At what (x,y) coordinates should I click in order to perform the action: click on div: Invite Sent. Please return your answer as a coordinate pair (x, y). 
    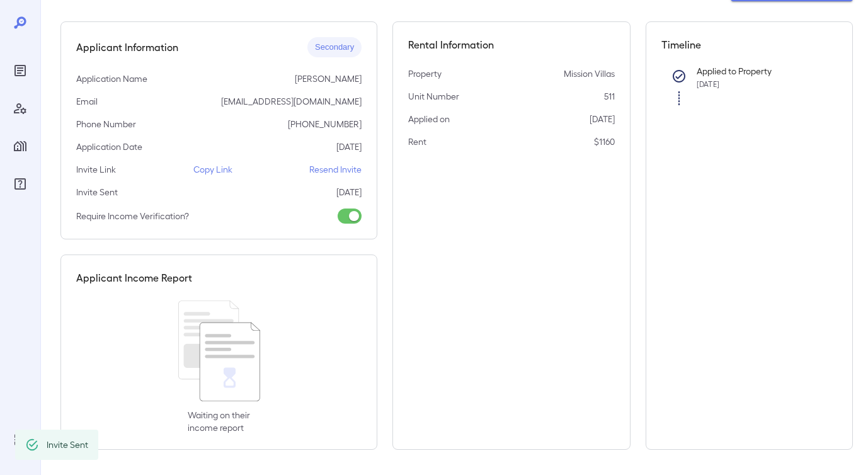
    Looking at the image, I should click on (68, 445).